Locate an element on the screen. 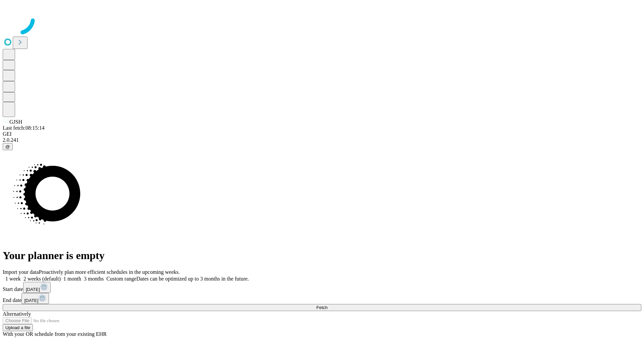  span: Last fetch: 08:15:14 is located at coordinates (23, 128).